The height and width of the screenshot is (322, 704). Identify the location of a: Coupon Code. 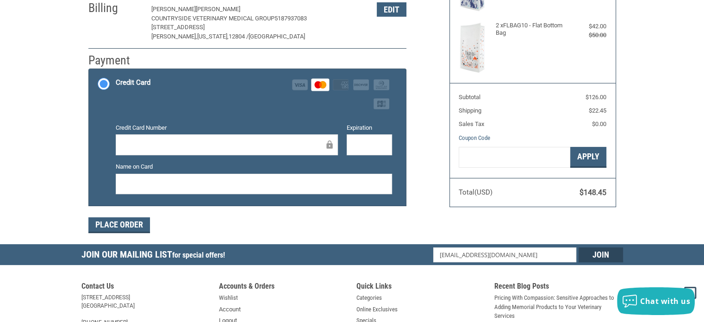
(474, 137).